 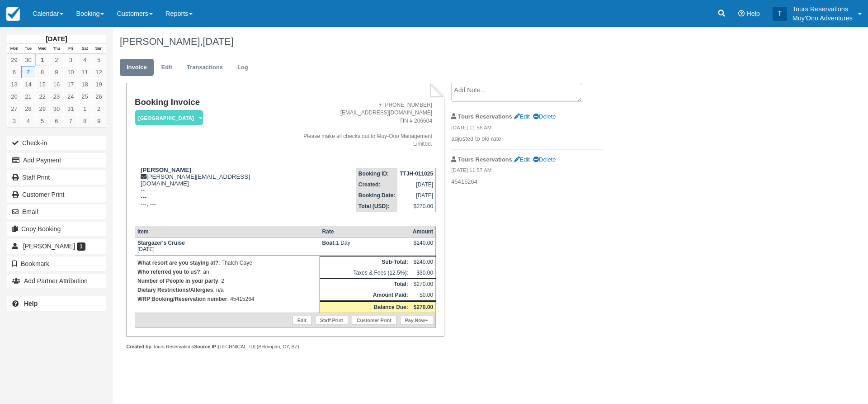 I want to click on a: Invoice, so click(x=137, y=67).